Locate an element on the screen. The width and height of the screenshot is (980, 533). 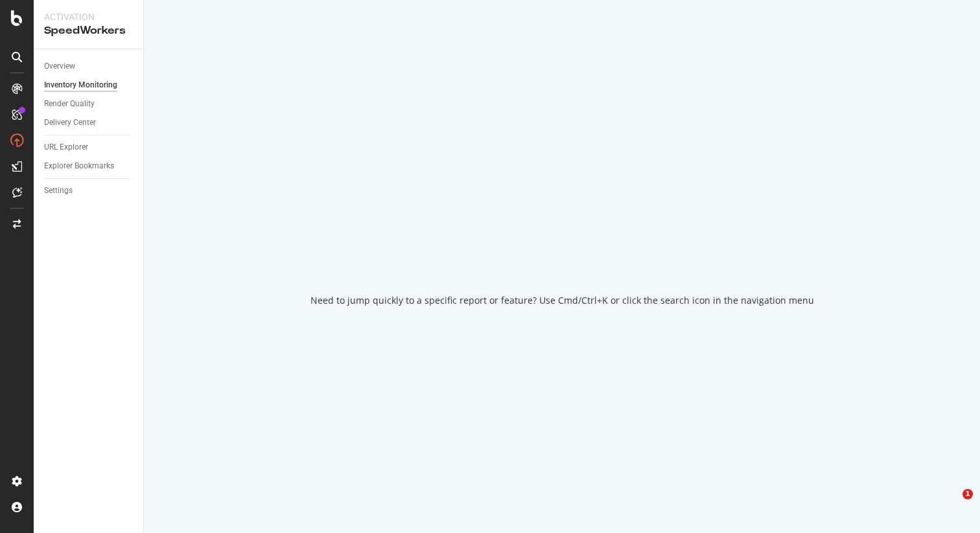
div: Activation is located at coordinates (88, 17).